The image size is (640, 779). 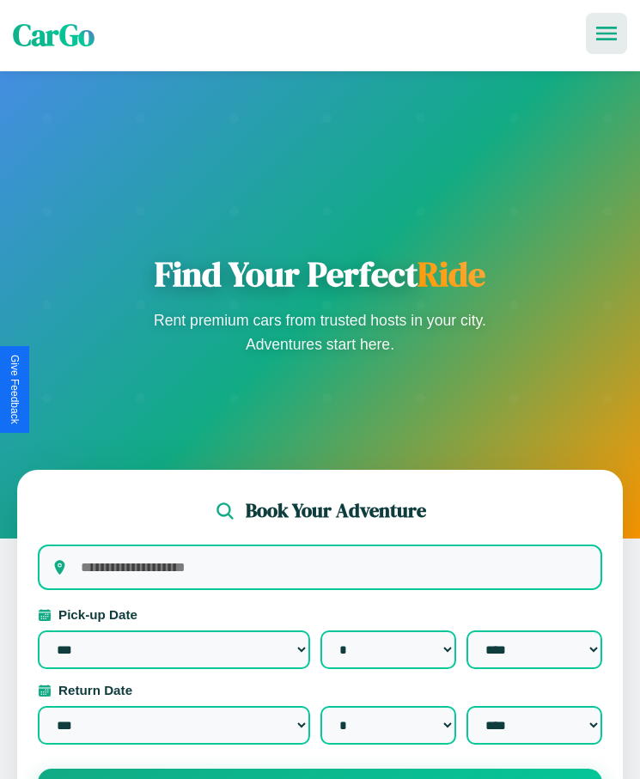 What do you see at coordinates (451, 274) in the screenshot?
I see `span: Ride` at bounding box center [451, 274].